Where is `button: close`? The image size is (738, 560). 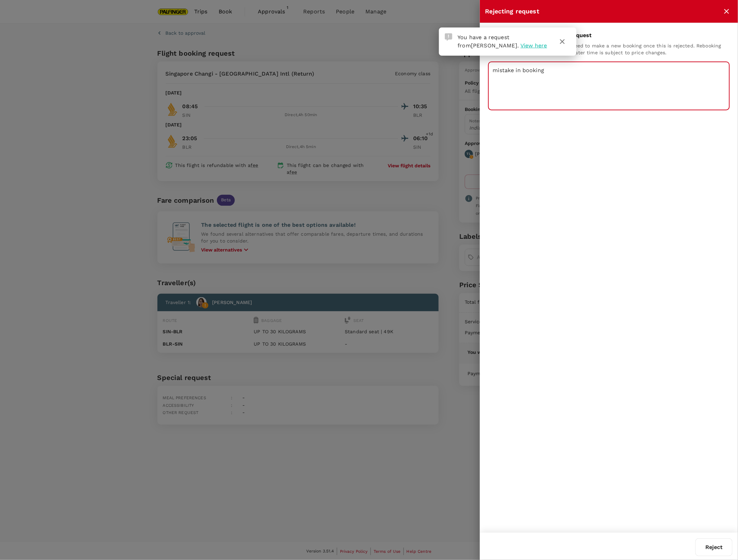 button: close is located at coordinates (726, 12).